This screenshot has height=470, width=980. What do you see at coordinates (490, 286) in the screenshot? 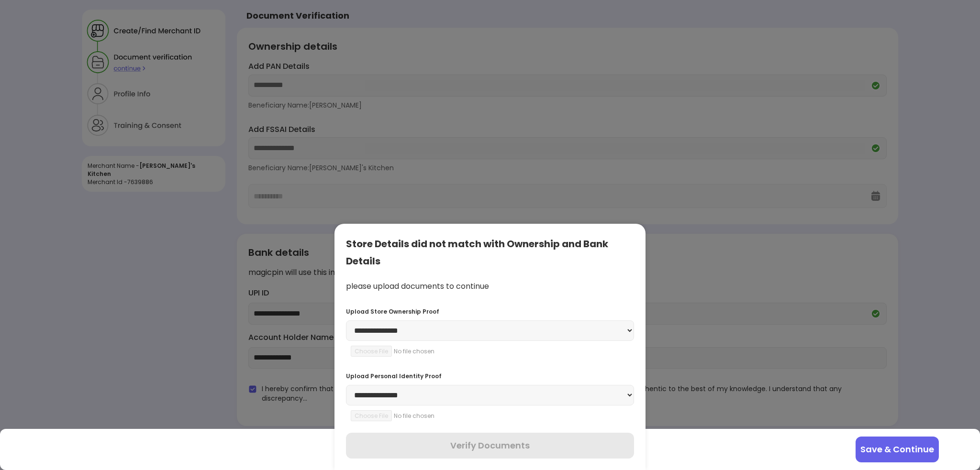
I see `div: please upload documents to continue` at bounding box center [490, 286].